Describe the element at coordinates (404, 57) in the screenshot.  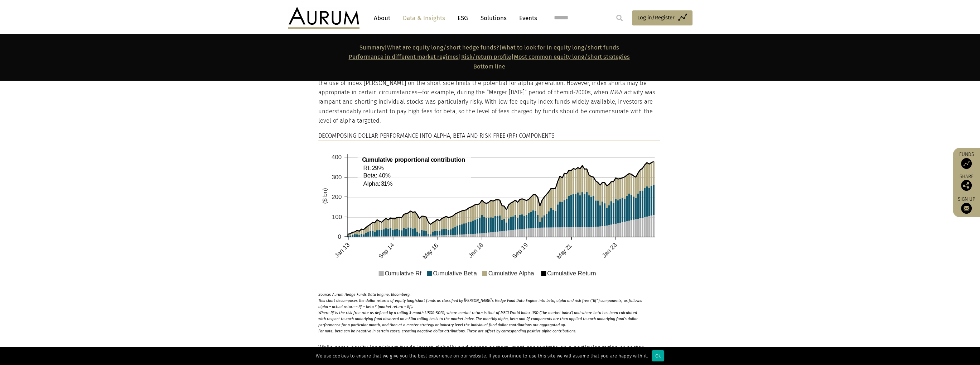
I see `a: Performance in different market regimes` at that location.